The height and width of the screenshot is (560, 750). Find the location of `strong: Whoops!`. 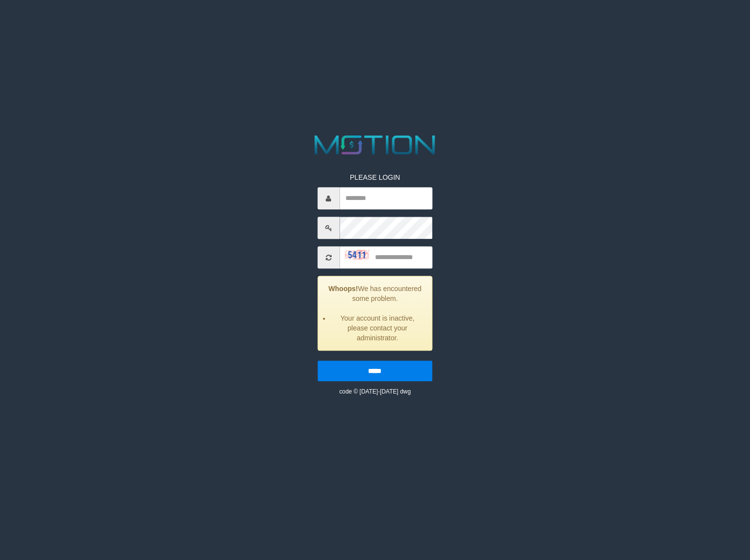

strong: Whoops! is located at coordinates (344, 289).